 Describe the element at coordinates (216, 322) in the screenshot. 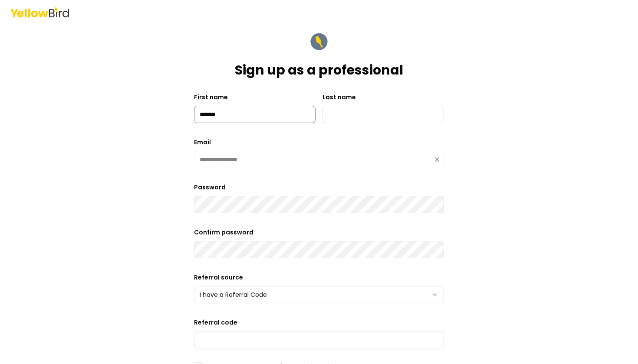

I see `label: Referral code` at that location.